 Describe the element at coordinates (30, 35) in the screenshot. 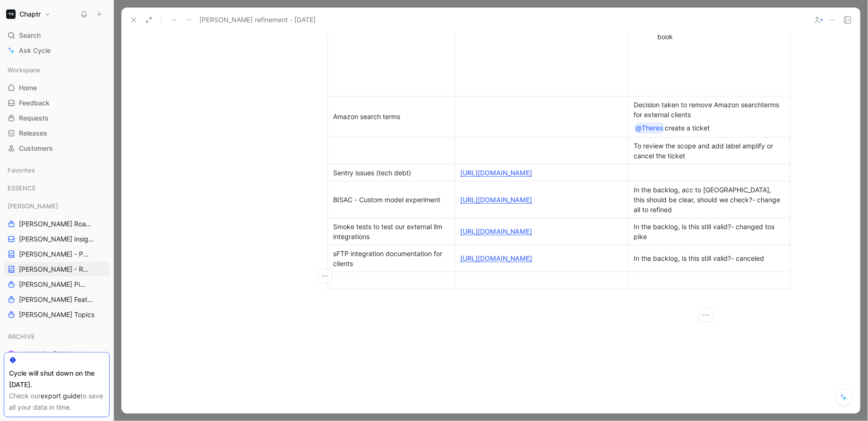

I see `span: Search` at that location.